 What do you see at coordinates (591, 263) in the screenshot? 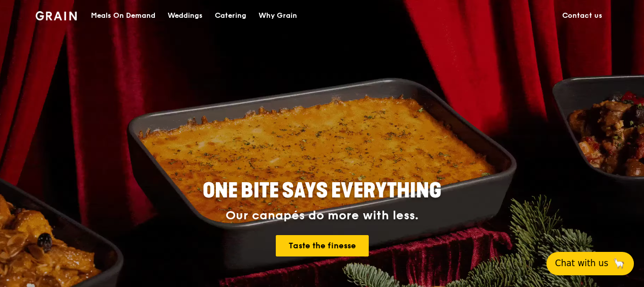
I see `button: Chat with us🦙` at bounding box center [591, 263].